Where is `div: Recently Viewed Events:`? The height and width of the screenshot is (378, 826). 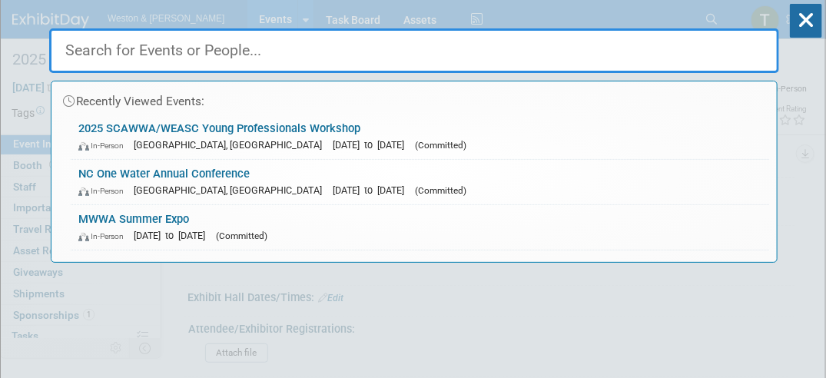 div: Recently Viewed Events: is located at coordinates (414, 98).